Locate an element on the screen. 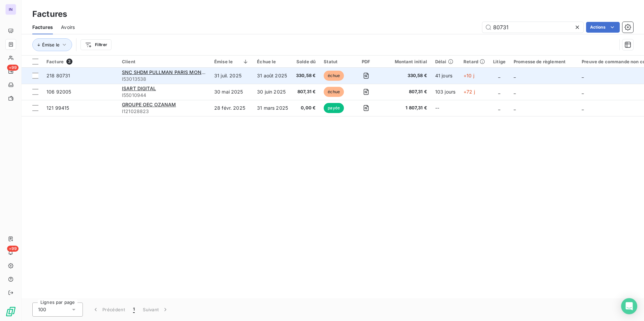 This screenshot has width=644, height=321. span: Facture is located at coordinates (55, 62).